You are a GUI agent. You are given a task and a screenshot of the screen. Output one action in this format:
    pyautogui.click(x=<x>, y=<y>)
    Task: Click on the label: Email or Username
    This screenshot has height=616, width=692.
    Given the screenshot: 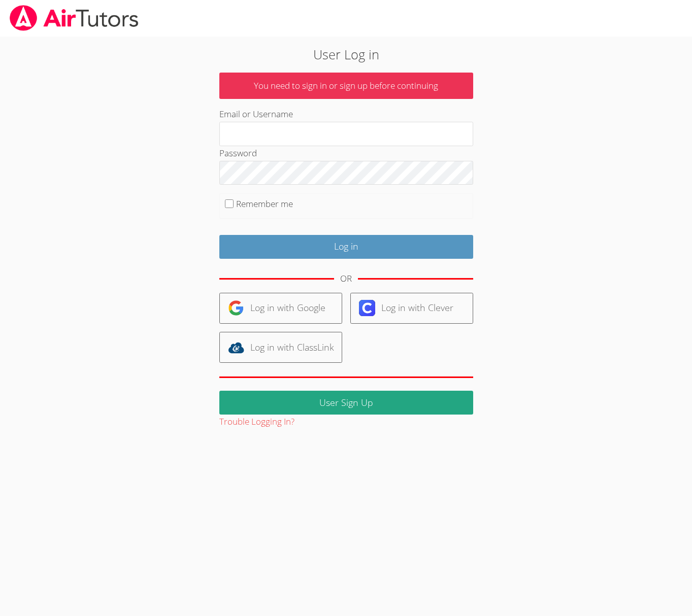 What is the action you would take?
    pyautogui.click(x=256, y=114)
    